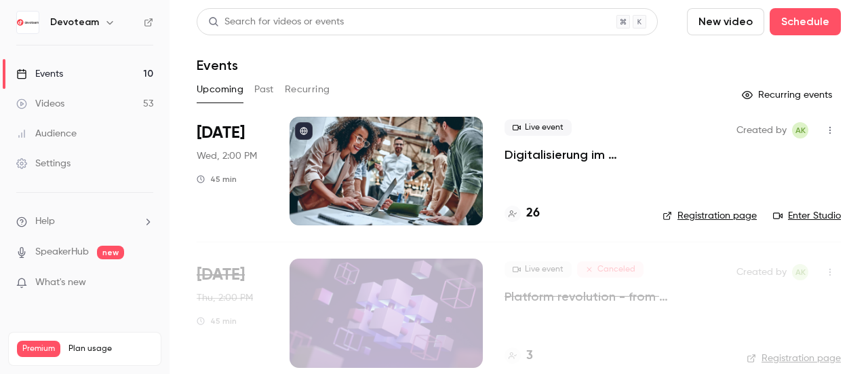 This screenshot has height=374, width=868. What do you see at coordinates (610, 296) in the screenshot?
I see `a: Platform revolution - from independent research to real-world results` at bounding box center [610, 296].